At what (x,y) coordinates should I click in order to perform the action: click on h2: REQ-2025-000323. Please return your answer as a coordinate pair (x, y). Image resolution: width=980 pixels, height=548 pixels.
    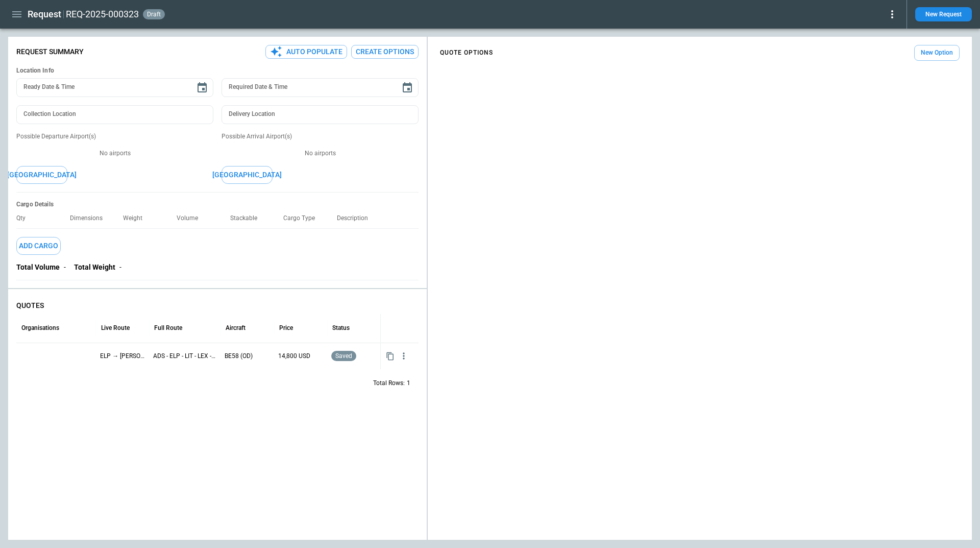
    Looking at the image, I should click on (102, 14).